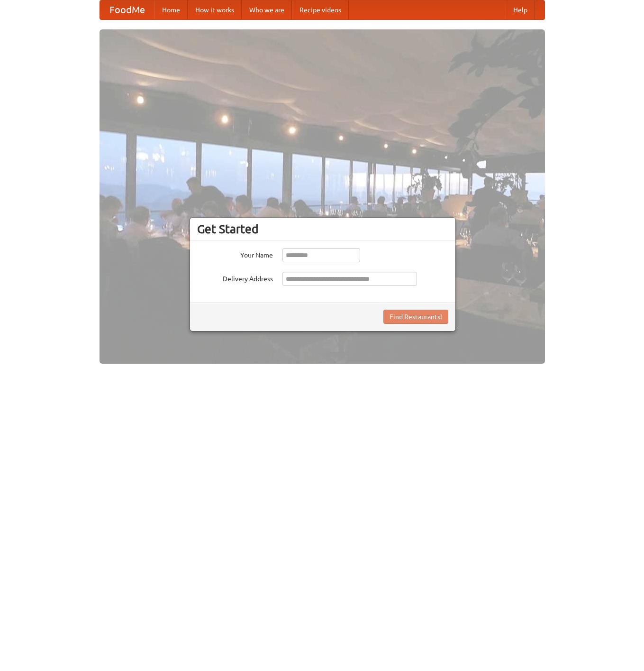 The image size is (644, 671). I want to click on a: Recipe videos, so click(320, 10).